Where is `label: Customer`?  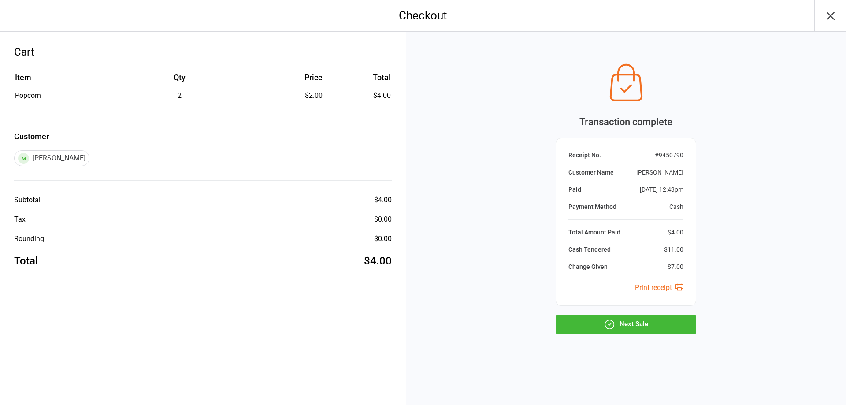
label: Customer is located at coordinates (203, 136).